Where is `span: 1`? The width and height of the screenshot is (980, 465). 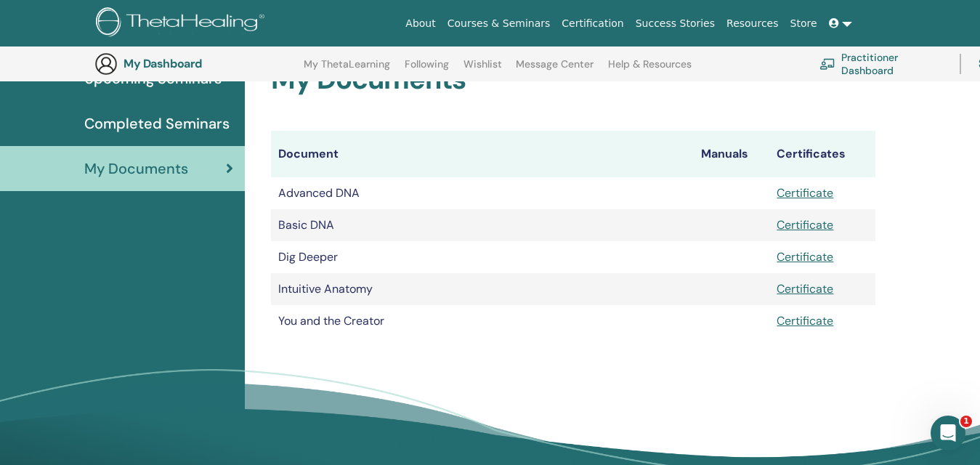 span: 1 is located at coordinates (966, 421).